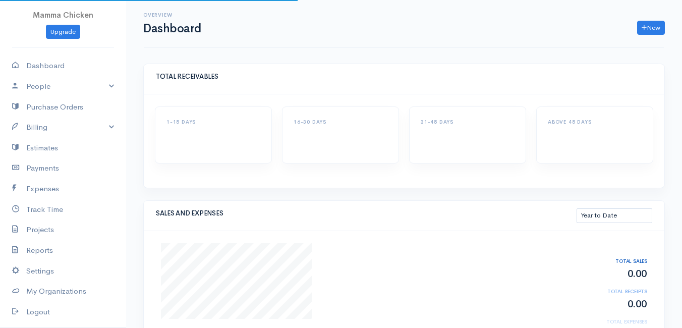 Image resolution: width=682 pixels, height=328 pixels. What do you see at coordinates (404, 77) in the screenshot?
I see `h5: TOTAL RECEIVABLES` at bounding box center [404, 77].